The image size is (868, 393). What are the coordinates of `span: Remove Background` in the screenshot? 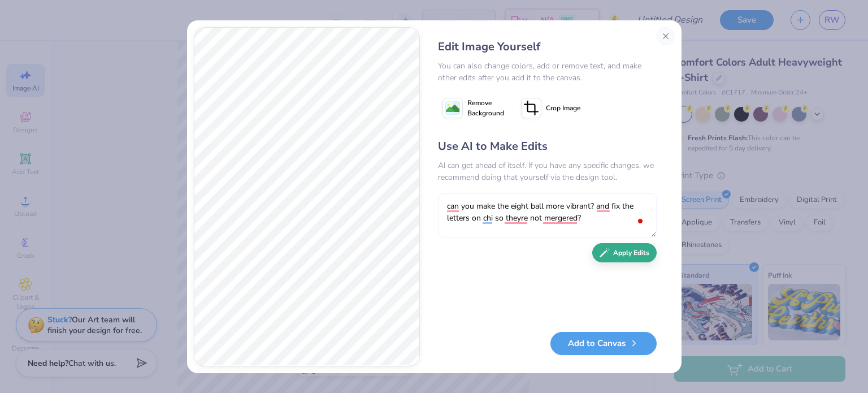 It's located at (485, 108).